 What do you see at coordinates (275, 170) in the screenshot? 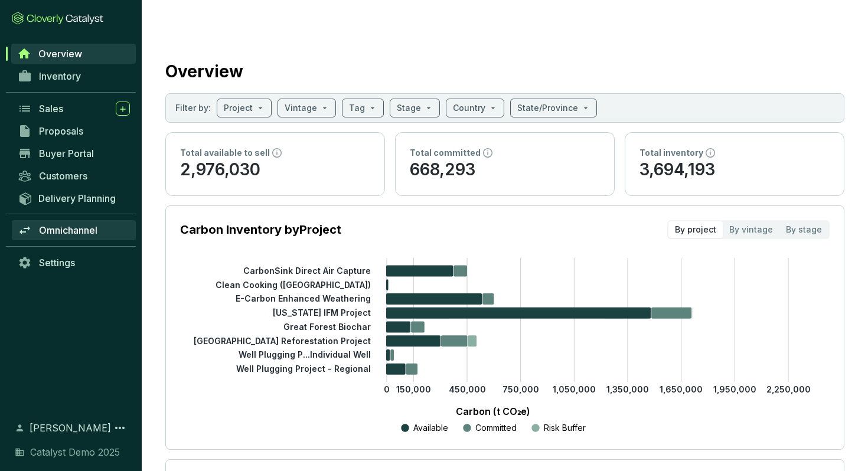
I see `p: 2,976,030` at bounding box center [275, 170].